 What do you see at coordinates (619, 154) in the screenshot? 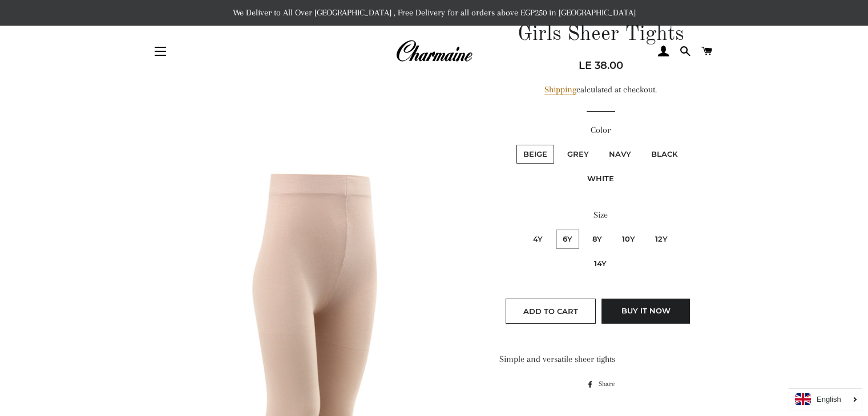
I see `label: Navy` at bounding box center [619, 154].